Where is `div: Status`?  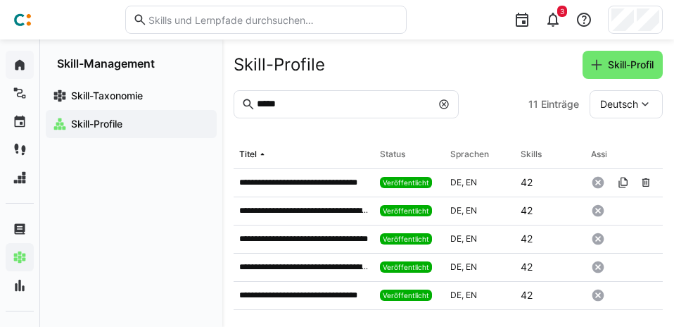 div: Status is located at coordinates (393, 154).